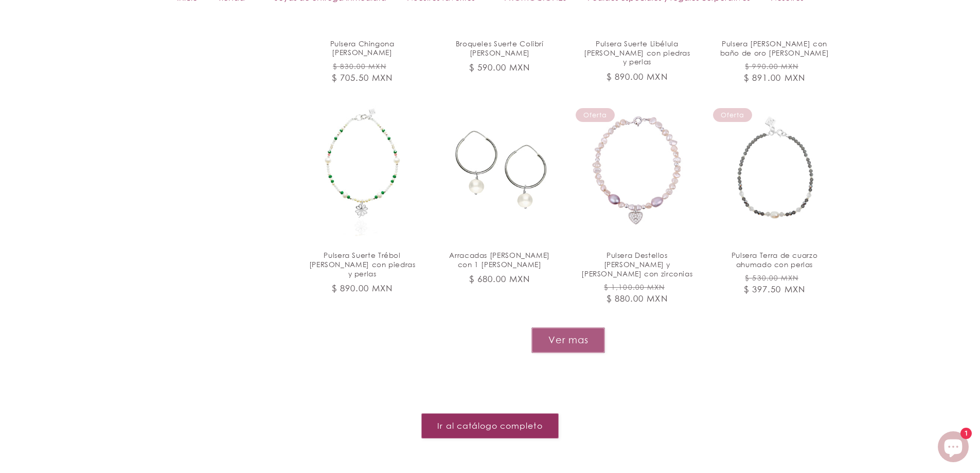 The width and height of the screenshot is (980, 473). What do you see at coordinates (953, 448) in the screenshot?
I see `inbox-online-store-chat: Chat de la tienda online Shopify` at bounding box center [953, 448].